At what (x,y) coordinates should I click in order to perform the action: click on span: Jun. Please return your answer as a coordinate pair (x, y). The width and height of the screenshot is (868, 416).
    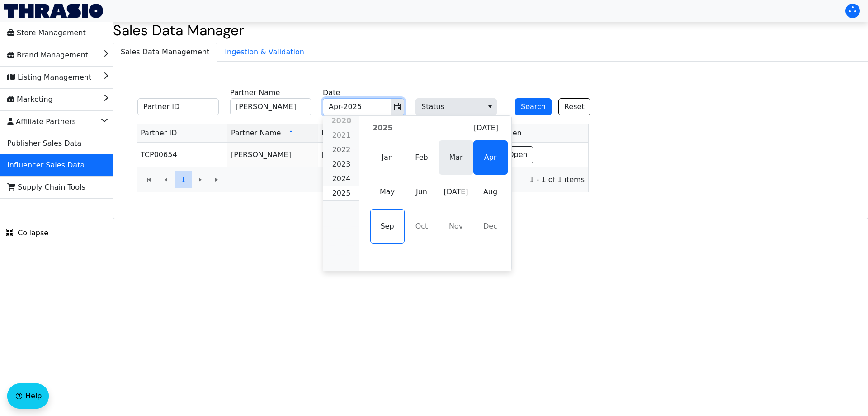
    Looking at the image, I should click on (422, 192).